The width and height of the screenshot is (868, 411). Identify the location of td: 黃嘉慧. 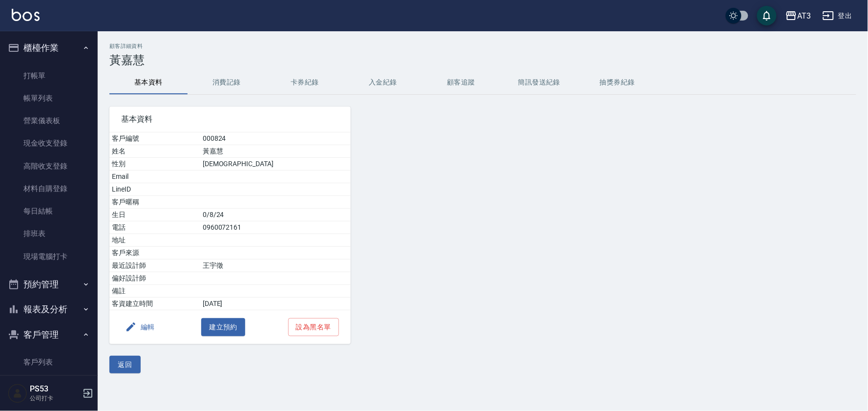
(275, 152).